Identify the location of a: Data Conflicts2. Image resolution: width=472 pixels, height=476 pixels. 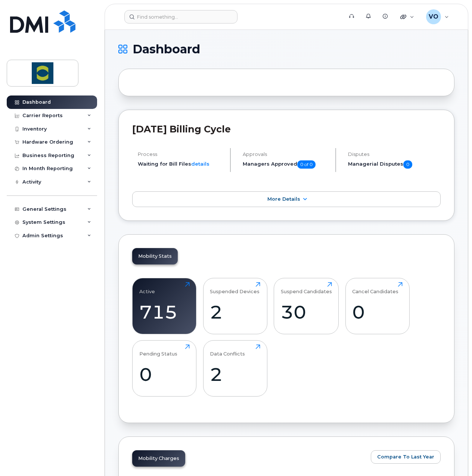
(235, 368).